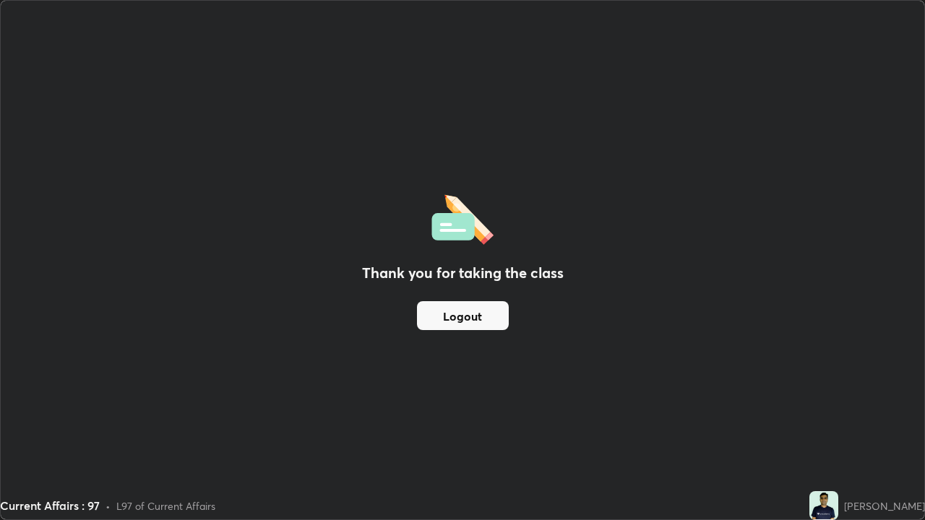  I want to click on div: L97 of Current Affairs, so click(165, 506).